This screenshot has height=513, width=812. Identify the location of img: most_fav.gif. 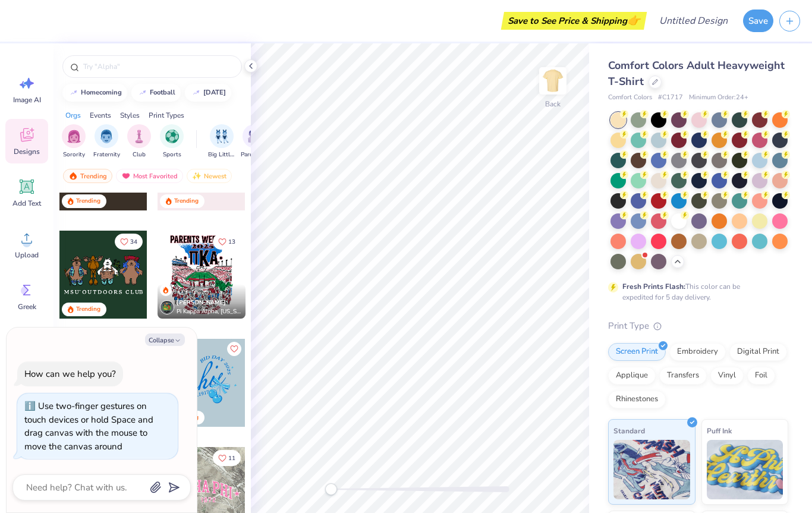
(126, 176).